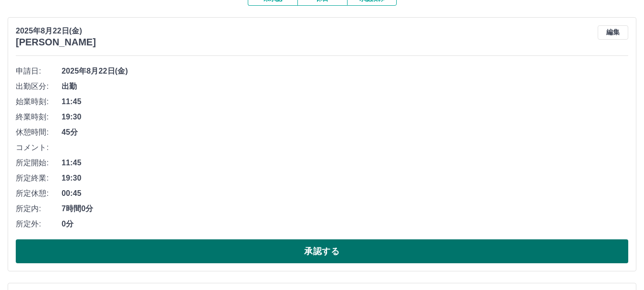  Describe the element at coordinates (39, 209) in the screenshot. I see `span: 所定内:` at that location.